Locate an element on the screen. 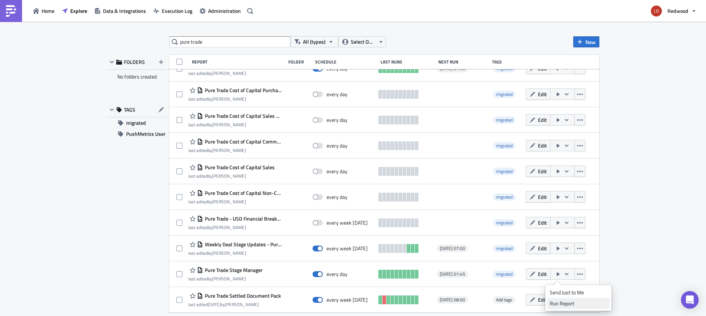  button: Execution Log is located at coordinates (173, 11).